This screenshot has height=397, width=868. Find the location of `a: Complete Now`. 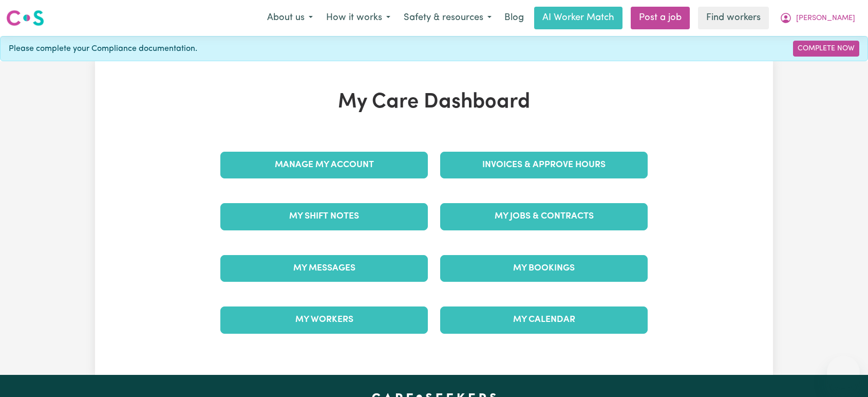

a: Complete Now is located at coordinates (826, 49).